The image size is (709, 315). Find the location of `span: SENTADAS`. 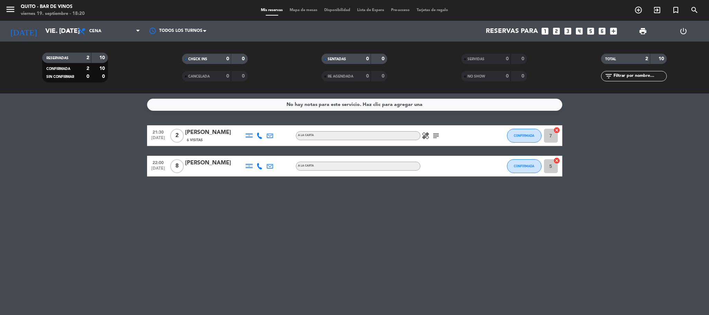

span: SENTADAS is located at coordinates (337, 59).